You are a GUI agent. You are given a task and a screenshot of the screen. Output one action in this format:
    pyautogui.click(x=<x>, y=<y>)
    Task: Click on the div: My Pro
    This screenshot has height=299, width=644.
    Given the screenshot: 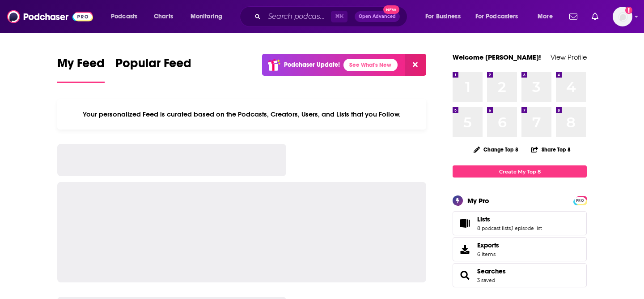 What is the action you would take?
    pyautogui.click(x=478, y=200)
    